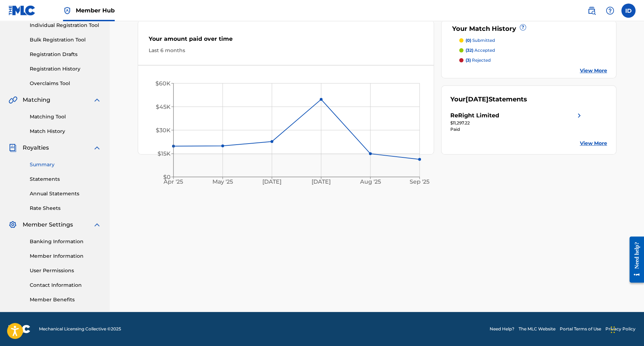 Image resolution: width=644 pixels, height=346 pixels. I want to click on a: The MLC Website, so click(537, 328).